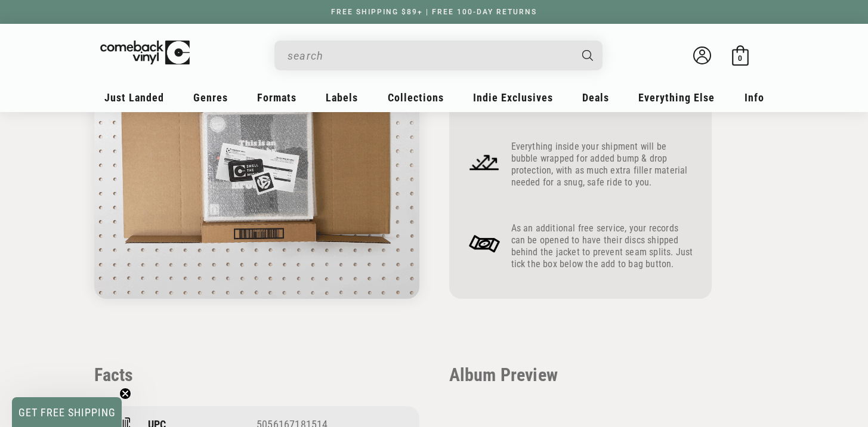 This screenshot has height=427, width=868. What do you see at coordinates (603, 247) in the screenshot?
I see `p: As an additional free service, your records can be opened to have their discs shipped behind the ...` at bounding box center [603, 247].